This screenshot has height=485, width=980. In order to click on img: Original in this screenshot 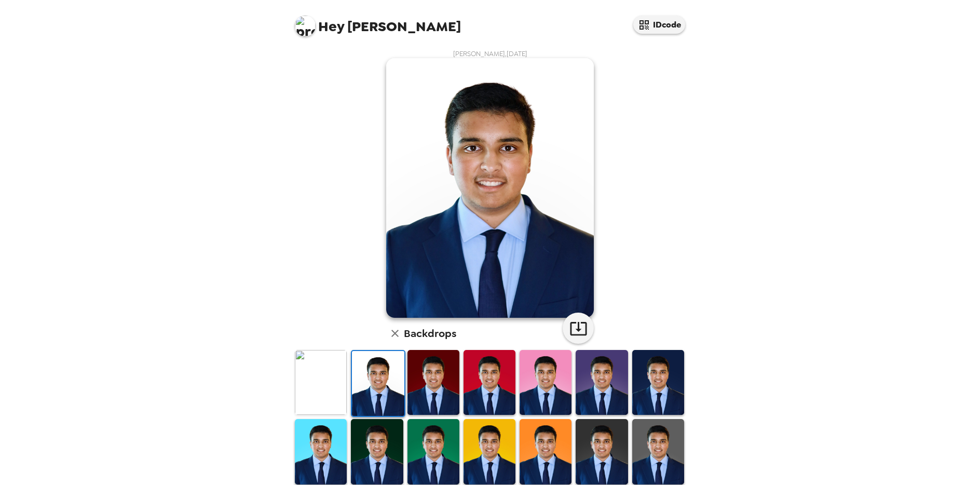, I will do `click(321, 382)`.